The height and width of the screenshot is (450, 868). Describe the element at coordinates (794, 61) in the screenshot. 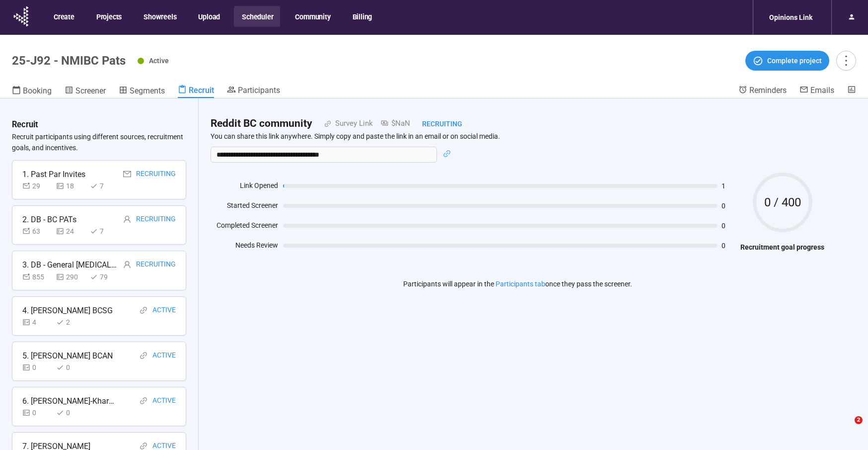

I see `span: Complete project` at that location.